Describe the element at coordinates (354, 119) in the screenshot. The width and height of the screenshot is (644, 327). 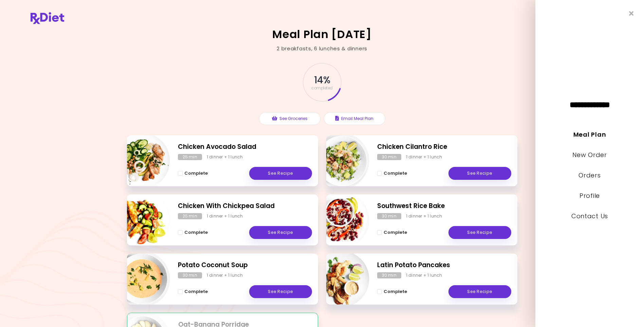
I see `button: Email Meal Plan` at that location.